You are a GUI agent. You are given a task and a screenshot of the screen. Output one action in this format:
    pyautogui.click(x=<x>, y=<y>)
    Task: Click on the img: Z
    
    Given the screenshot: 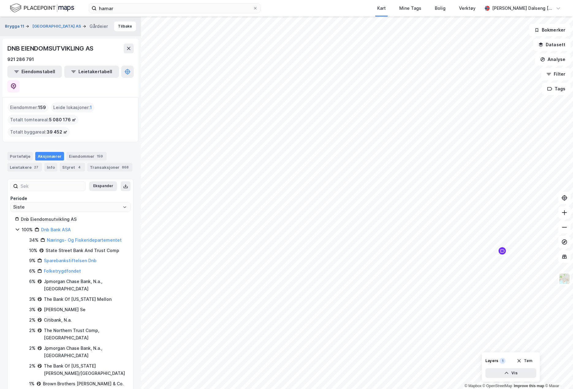 What is the action you would take?
    pyautogui.click(x=565, y=279)
    